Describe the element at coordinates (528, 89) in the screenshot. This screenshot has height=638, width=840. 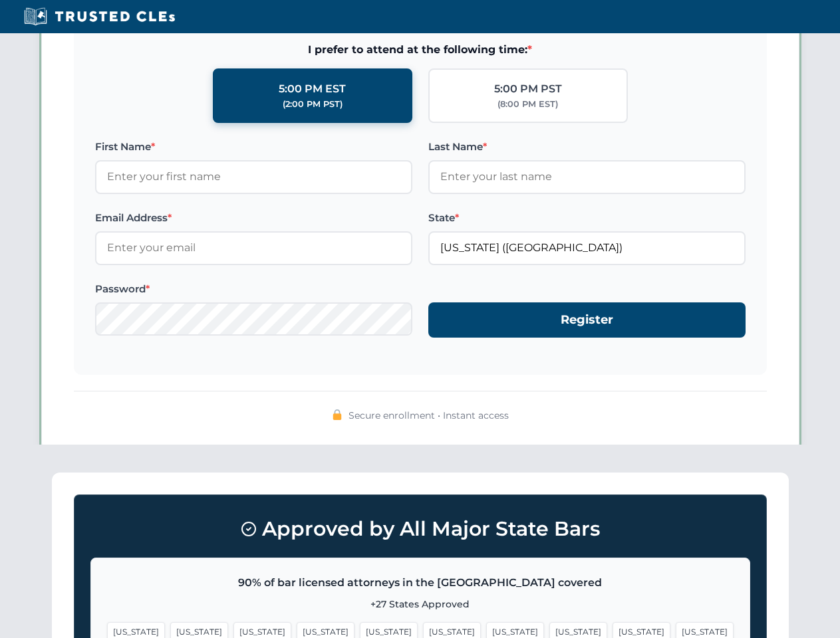
I see `div: 5:00 PM PST` at that location.